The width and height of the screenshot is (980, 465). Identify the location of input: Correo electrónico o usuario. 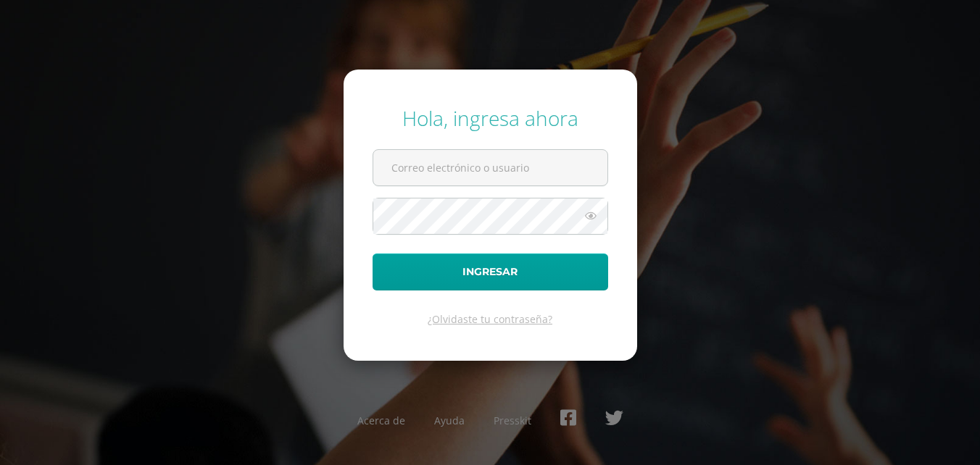
(490, 168).